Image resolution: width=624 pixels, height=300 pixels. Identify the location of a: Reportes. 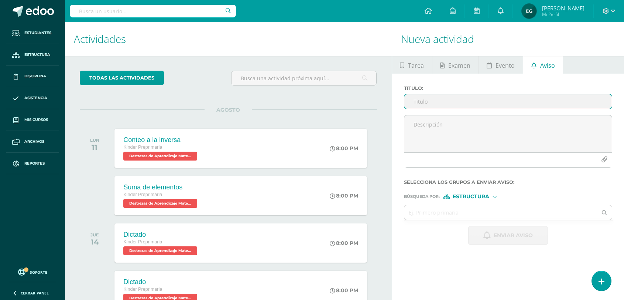
(33, 163).